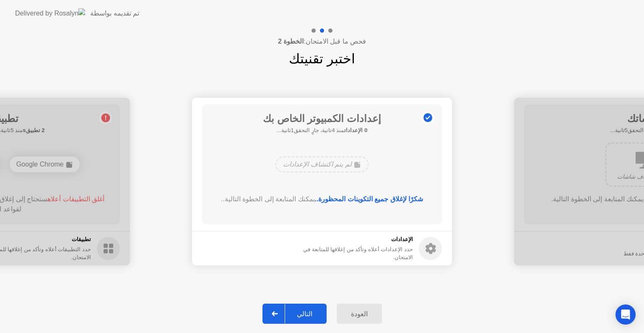 The image size is (644, 333). I want to click on h1: اختبر تقنيتك, so click(322, 59).